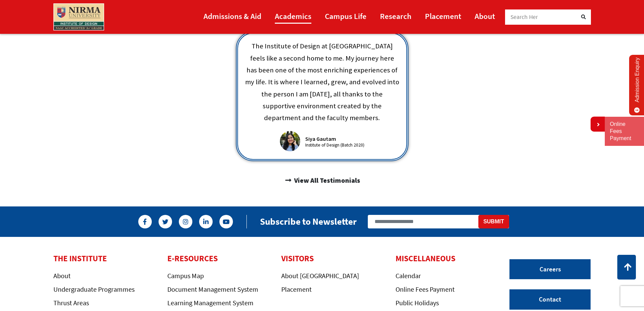  What do you see at coordinates (308, 221) in the screenshot?
I see `h2: Subscribe to Newsletter` at bounding box center [308, 221].